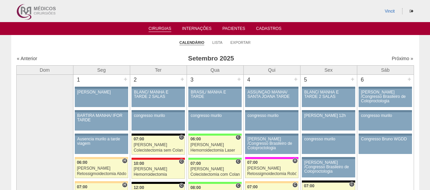  What do you see at coordinates (101, 174) in the screenshot?
I see `div: Retossigmoidectomia Abdominal VL` at bounding box center [101, 174].